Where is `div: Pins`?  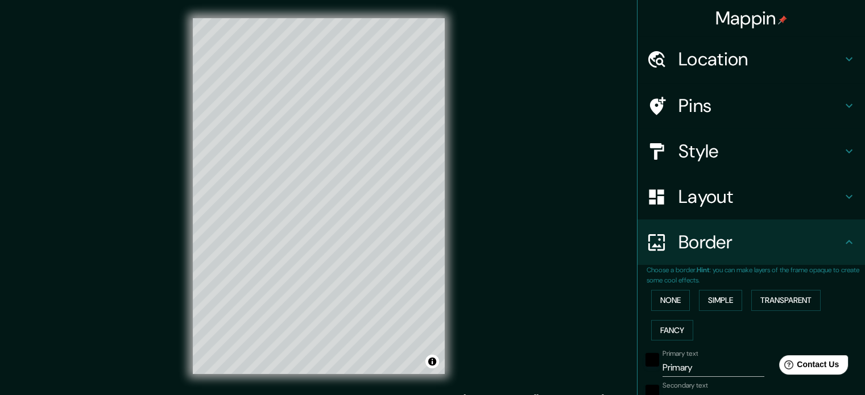 div: Pins is located at coordinates (751, 106).